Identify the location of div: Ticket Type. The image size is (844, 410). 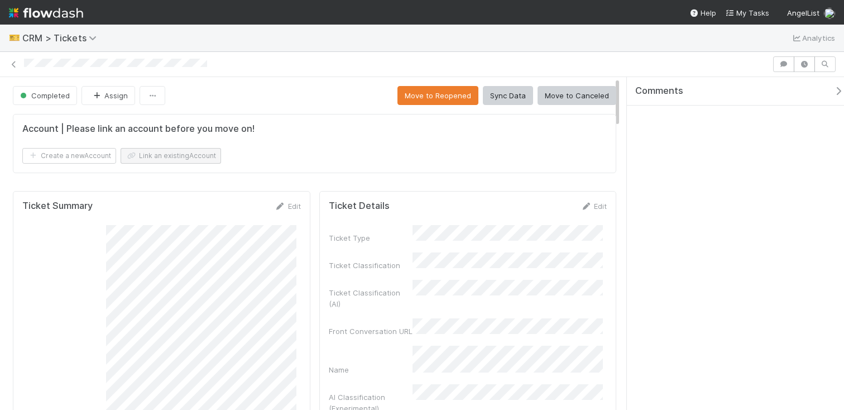
(371, 238).